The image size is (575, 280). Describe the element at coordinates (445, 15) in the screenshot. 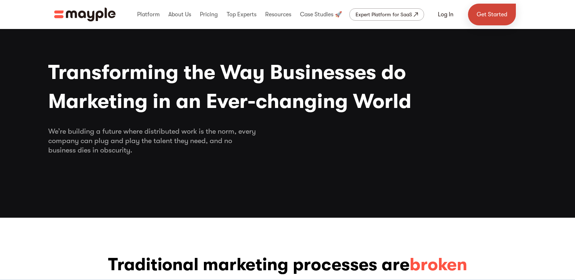

I see `a: Log In` at that location.